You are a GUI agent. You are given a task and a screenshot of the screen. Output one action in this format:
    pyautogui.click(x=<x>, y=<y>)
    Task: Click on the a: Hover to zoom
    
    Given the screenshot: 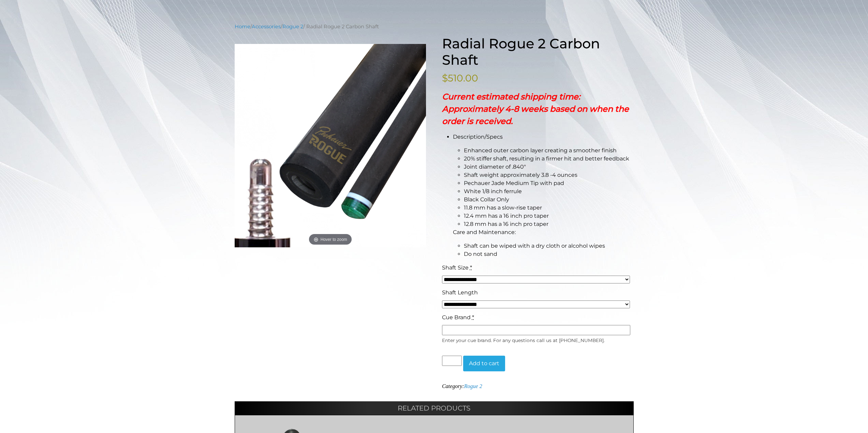 What is the action you would take?
    pyautogui.click(x=330, y=146)
    